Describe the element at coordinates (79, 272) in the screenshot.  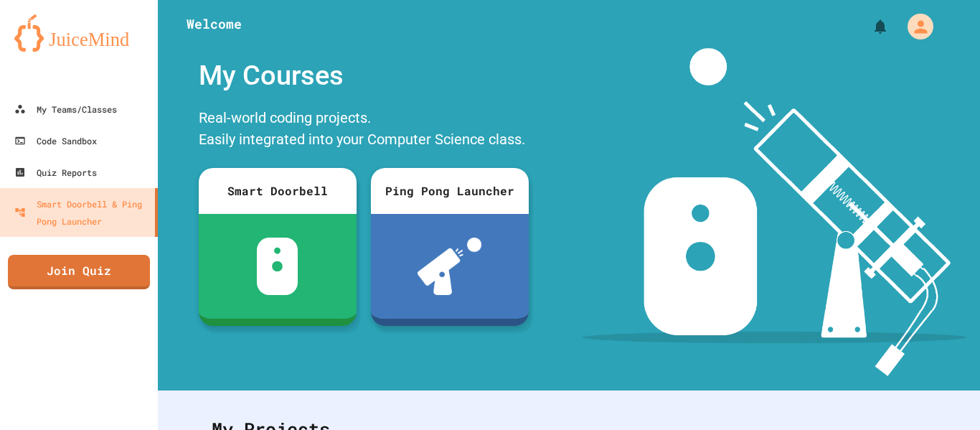
I see `a: Join Quiz` at that location.